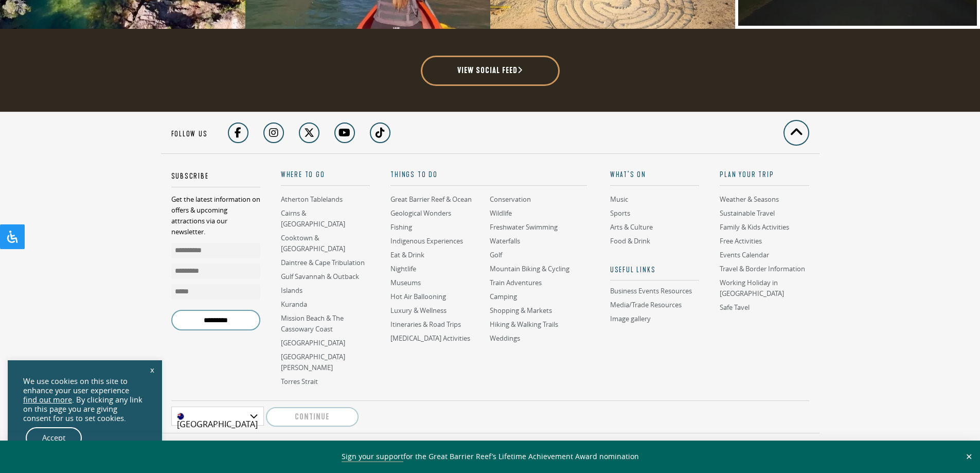  I want to click on a: Arts & Culture, so click(631, 227).